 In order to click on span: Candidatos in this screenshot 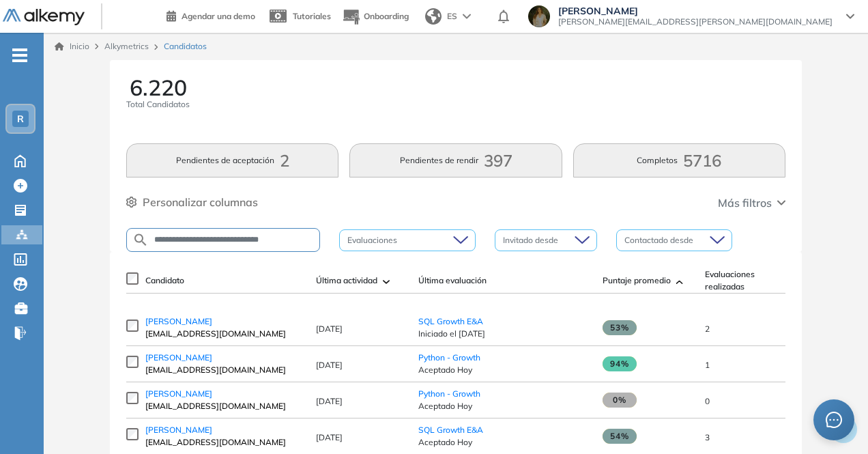, I will do `click(185, 46)`.